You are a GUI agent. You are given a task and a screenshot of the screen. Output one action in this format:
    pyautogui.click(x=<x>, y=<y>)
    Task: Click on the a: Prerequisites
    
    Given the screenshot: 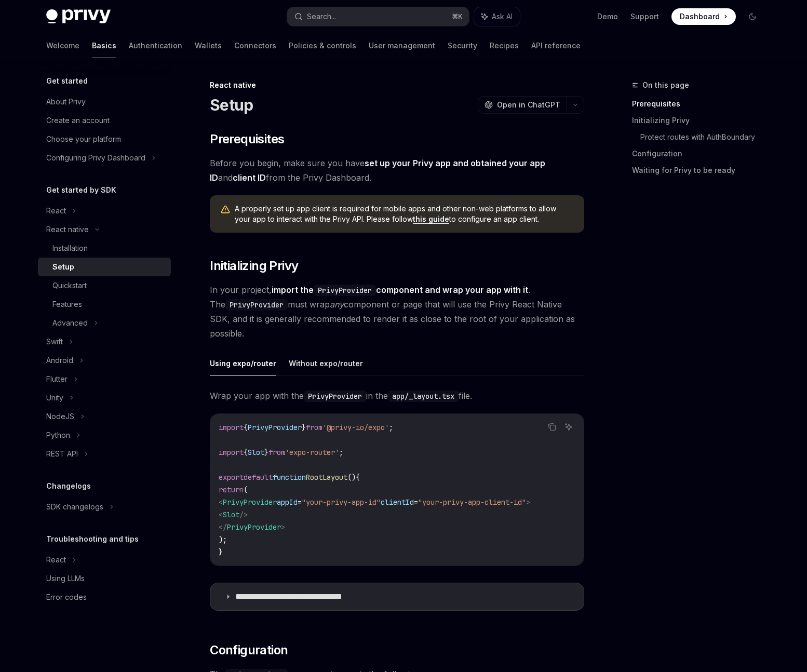 What is the action you would take?
    pyautogui.click(x=701, y=104)
    